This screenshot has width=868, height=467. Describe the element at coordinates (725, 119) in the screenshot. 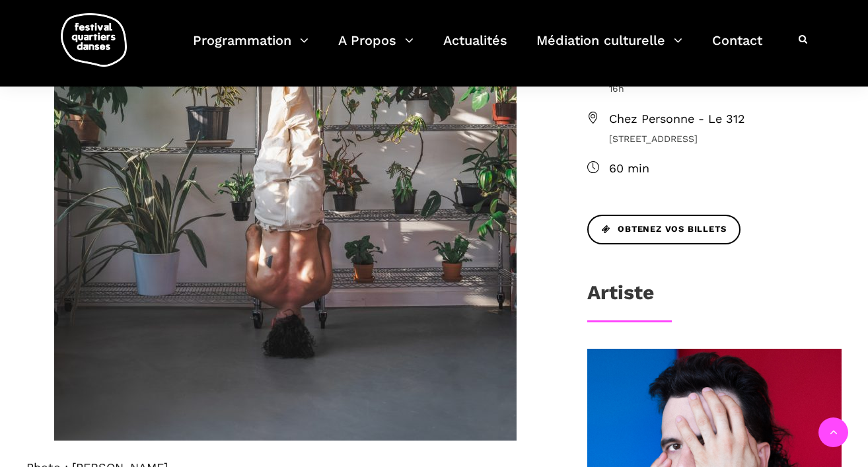

I see `span: Chez Personne - Le 312` at that location.